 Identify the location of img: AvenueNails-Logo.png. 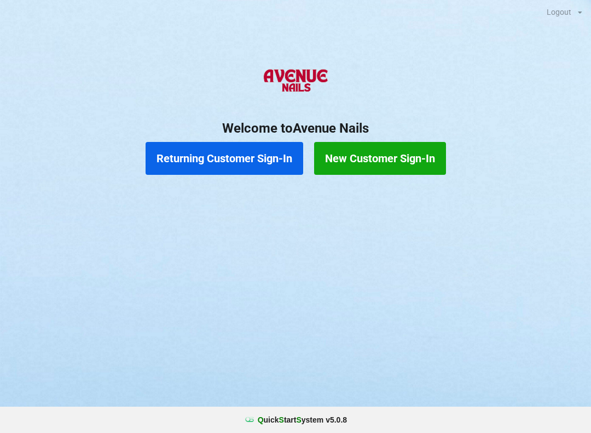
(295, 82).